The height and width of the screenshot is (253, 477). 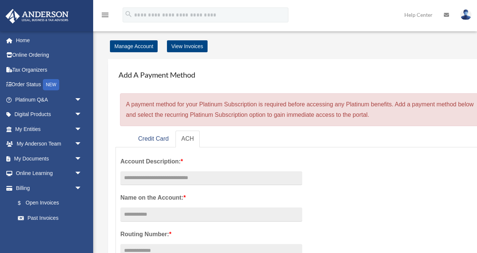 I want to click on label: Routing Number:, so click(x=211, y=234).